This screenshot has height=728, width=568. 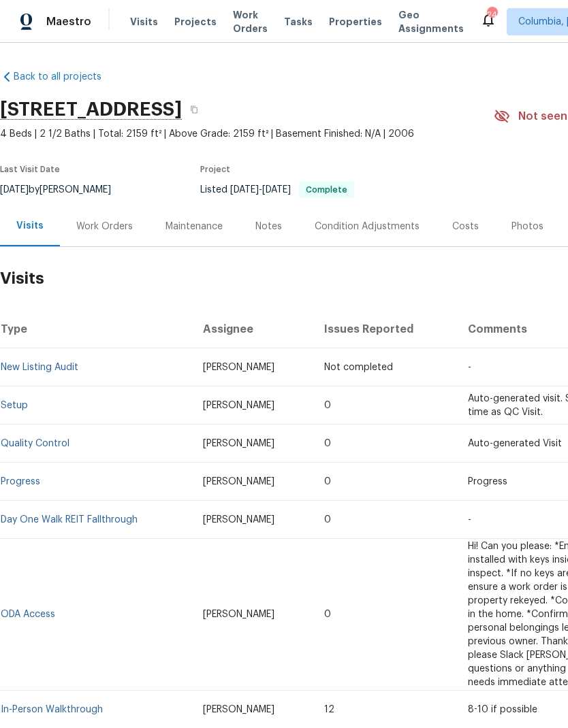 I want to click on div: Visits, so click(x=30, y=226).